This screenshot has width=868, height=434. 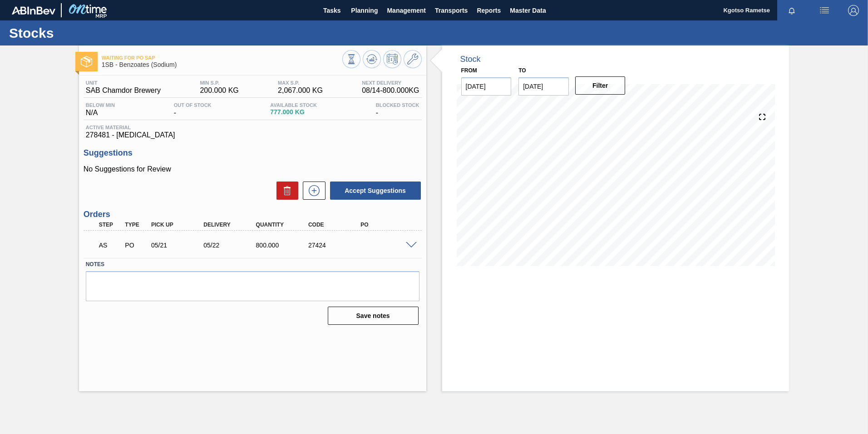 What do you see at coordinates (470, 59) in the screenshot?
I see `div: Stock` at bounding box center [470, 59].